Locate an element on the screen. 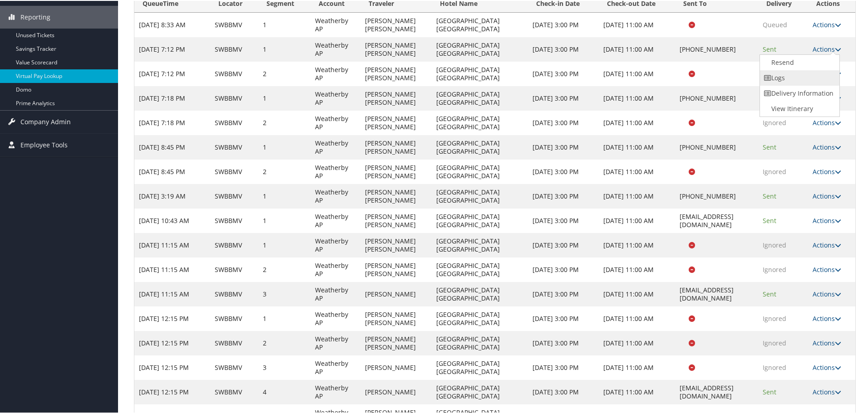 The height and width of the screenshot is (413, 868). a: View Itinerary is located at coordinates (799, 108).